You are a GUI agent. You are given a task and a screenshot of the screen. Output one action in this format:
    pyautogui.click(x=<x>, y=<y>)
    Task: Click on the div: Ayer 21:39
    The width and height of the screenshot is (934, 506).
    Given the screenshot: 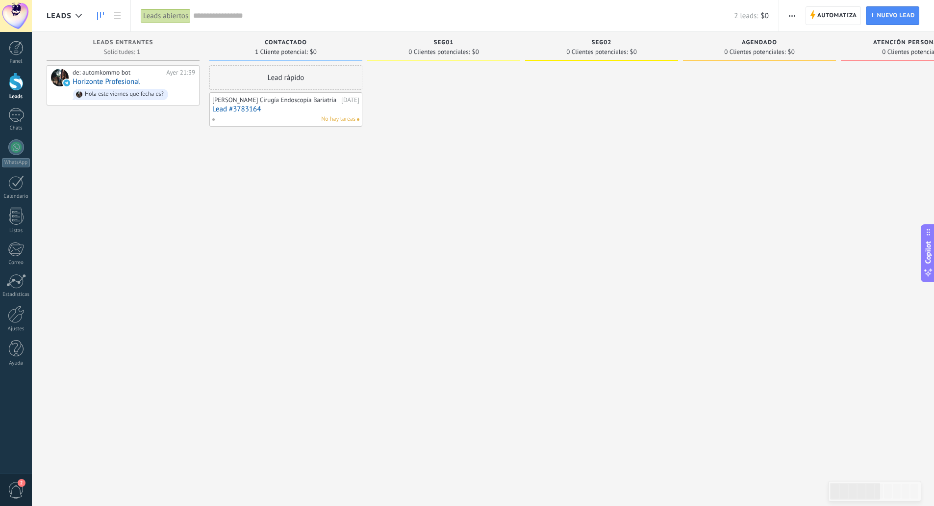 What is the action you would take?
    pyautogui.click(x=180, y=73)
    